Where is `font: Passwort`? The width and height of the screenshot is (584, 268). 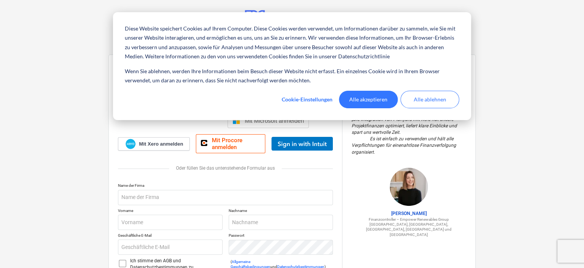
font: Passwort is located at coordinates (236, 235).